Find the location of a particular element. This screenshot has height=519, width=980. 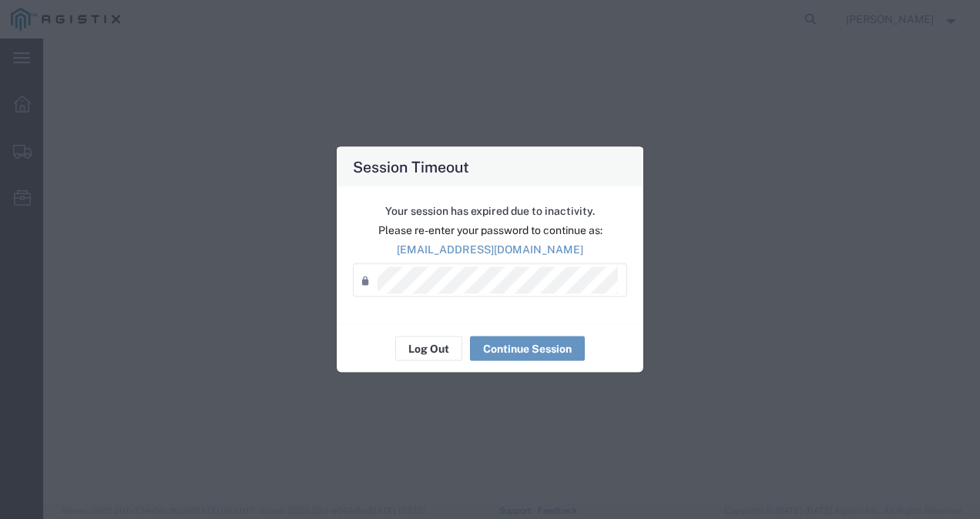

p: Please re-enter your password to continue as: is located at coordinates (490, 230).